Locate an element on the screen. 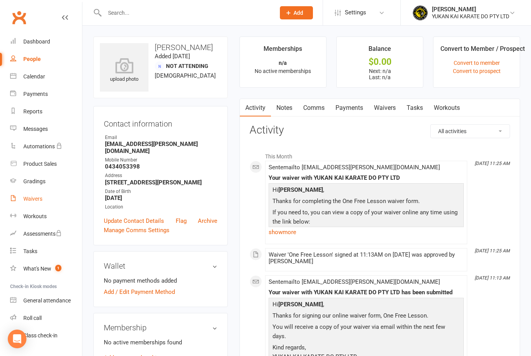 The width and height of the screenshot is (531, 356). button: Add is located at coordinates (296, 13).